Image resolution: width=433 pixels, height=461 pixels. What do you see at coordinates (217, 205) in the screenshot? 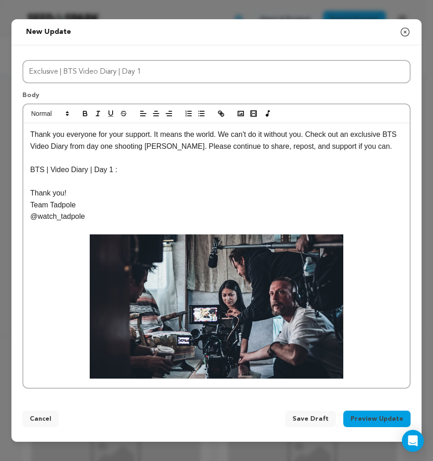
I see `p: Team Tadpole` at bounding box center [217, 205].